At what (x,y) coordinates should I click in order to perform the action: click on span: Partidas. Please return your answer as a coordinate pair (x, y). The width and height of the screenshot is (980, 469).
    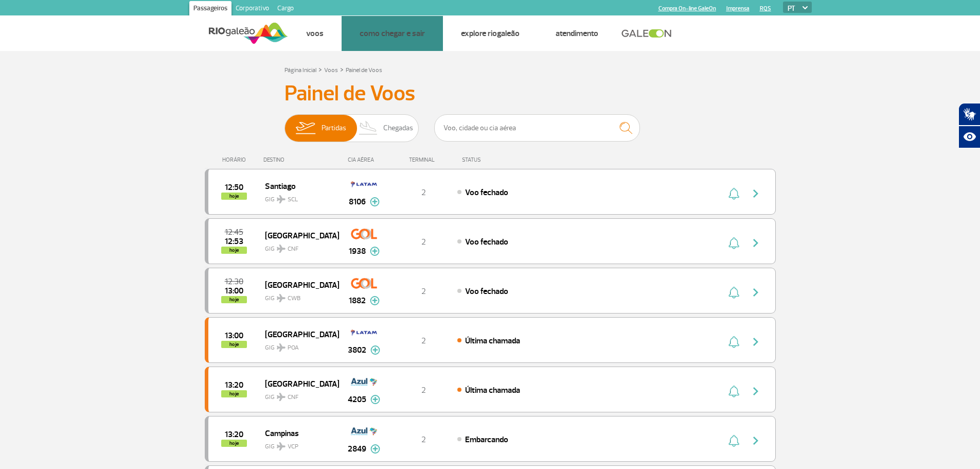
    Looking at the image, I should click on (334, 128).